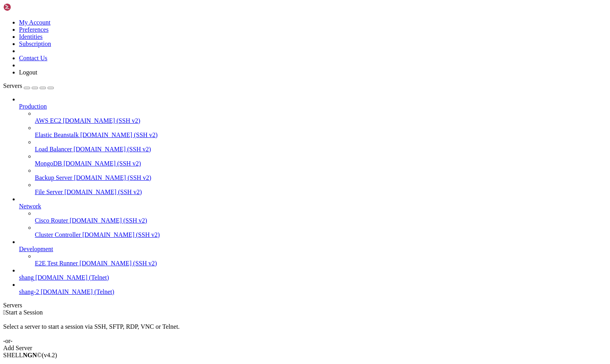 The image size is (610, 364). What do you see at coordinates (305, 305) in the screenshot?
I see `div: Servers` at bounding box center [305, 305].